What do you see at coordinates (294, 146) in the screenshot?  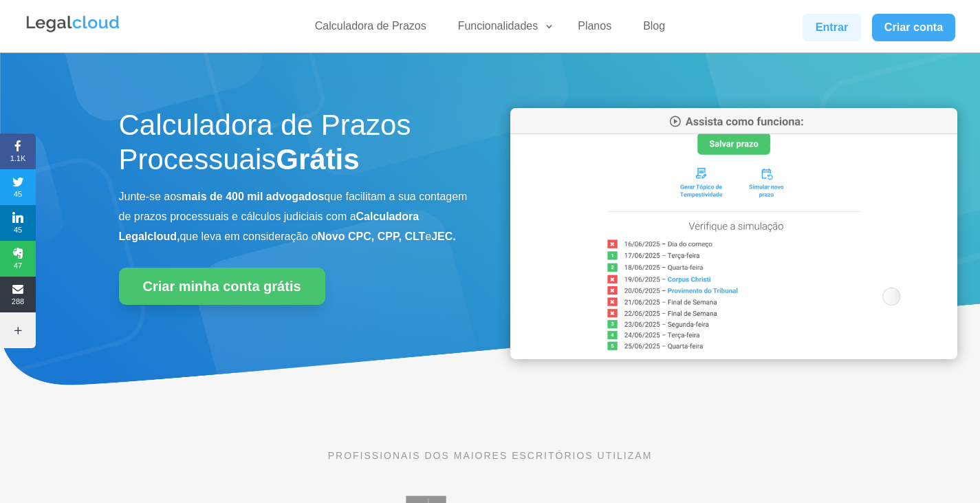 I see `h1: Calculadora de Prazos Processuais` at bounding box center [294, 146].